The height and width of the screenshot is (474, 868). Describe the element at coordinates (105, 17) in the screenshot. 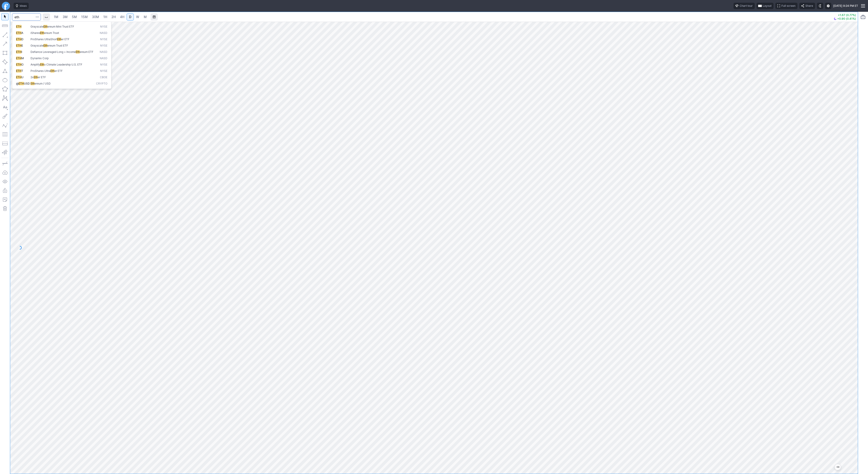

I see `a: 1H` at that location.